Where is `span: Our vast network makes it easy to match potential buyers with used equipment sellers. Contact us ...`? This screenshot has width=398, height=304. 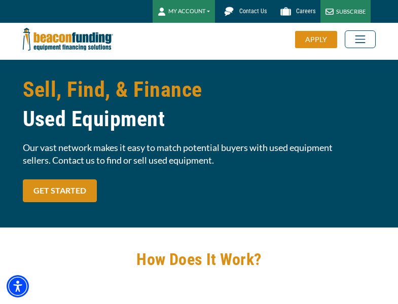 span: Our vast network makes it easy to match potential buyers with used equipment sellers. Contact us ... is located at coordinates (199, 154).